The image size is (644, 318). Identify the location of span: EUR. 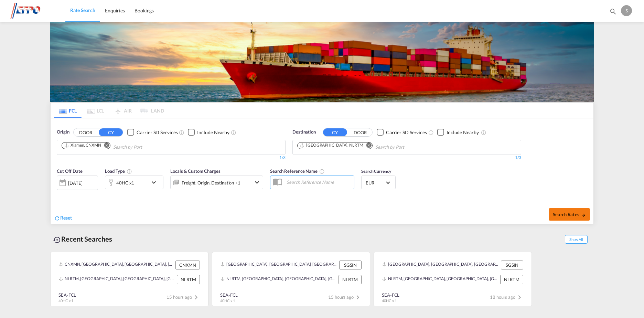
(375, 183).